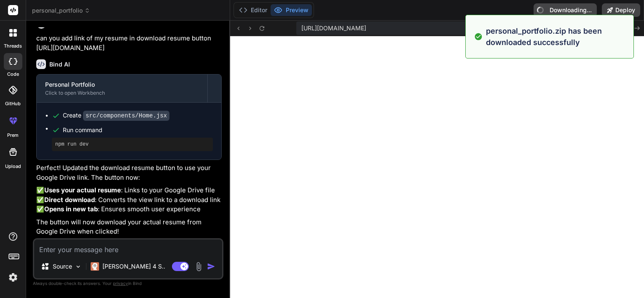  I want to click on button: Personal PortfolioClick to open Workbench, so click(122, 88).